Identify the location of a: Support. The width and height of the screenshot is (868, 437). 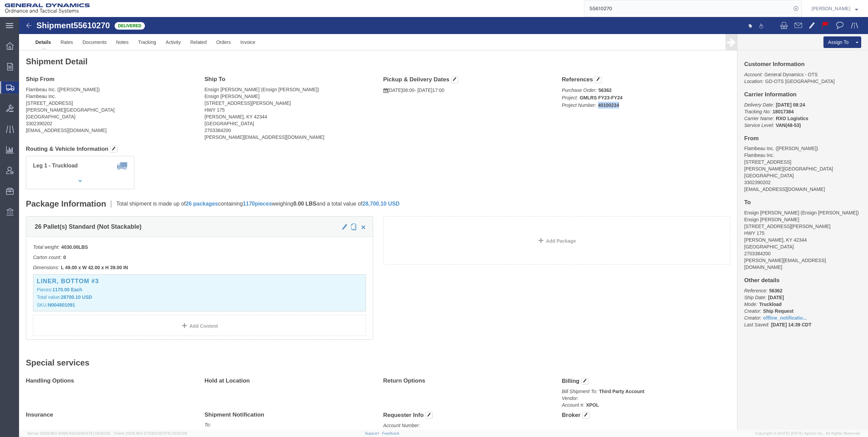
(373, 433).